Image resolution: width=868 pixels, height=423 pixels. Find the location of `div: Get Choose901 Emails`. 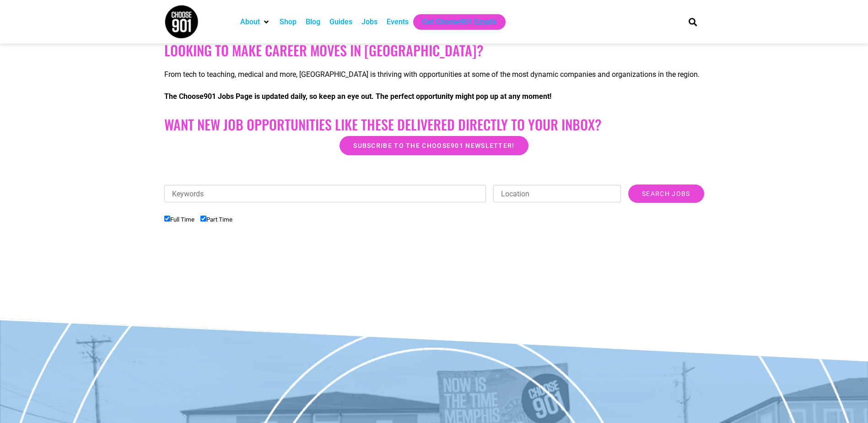

div: Get Choose901 Emails is located at coordinates (459, 22).